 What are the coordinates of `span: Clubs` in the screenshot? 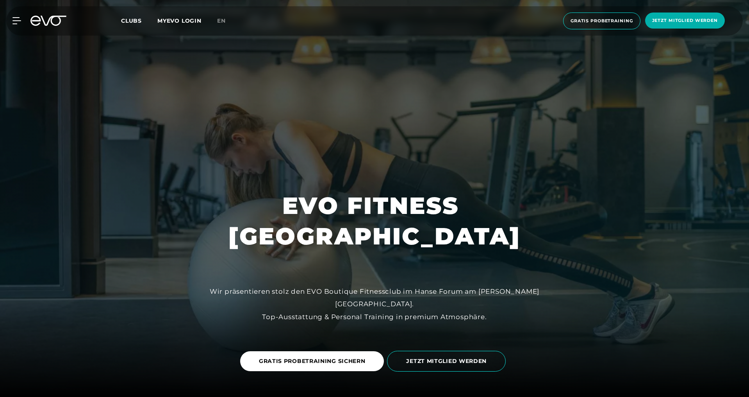 It's located at (131, 21).